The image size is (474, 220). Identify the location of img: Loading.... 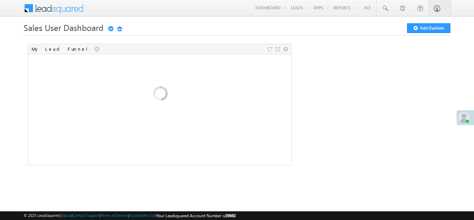
(160, 94).